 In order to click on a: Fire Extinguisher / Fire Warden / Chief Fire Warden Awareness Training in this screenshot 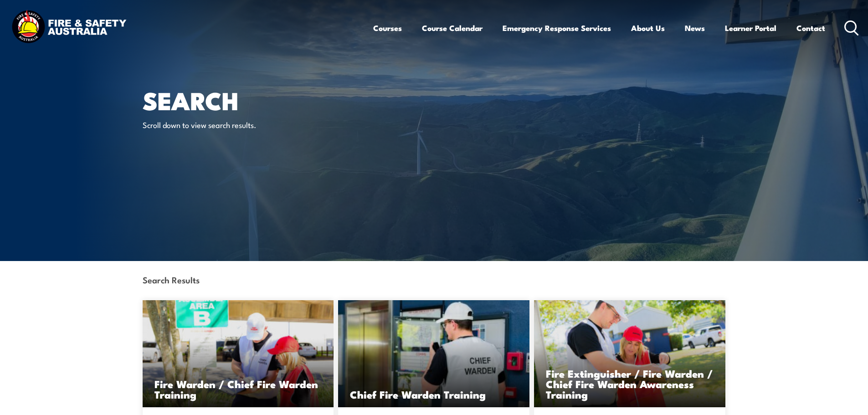, I will do `click(630, 354)`.